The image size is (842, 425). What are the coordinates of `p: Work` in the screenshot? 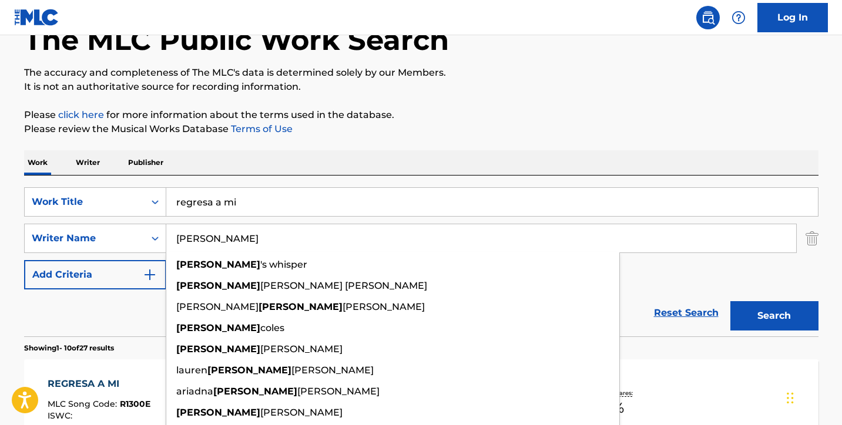 It's located at (38, 163).